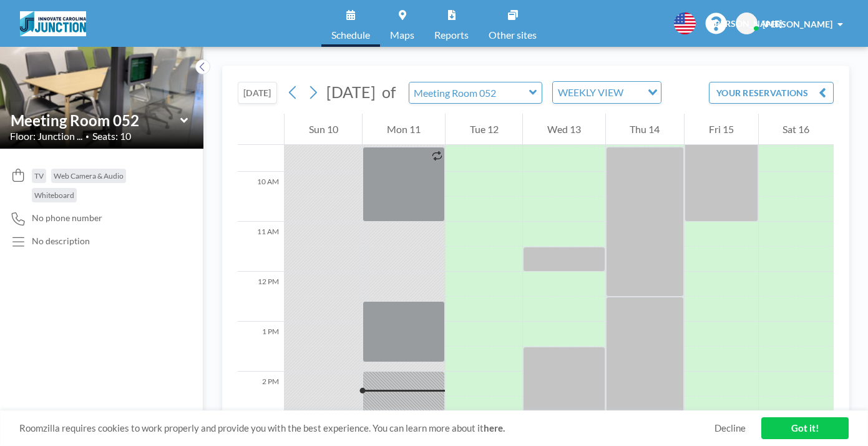 The height and width of the screenshot is (446, 868). I want to click on div: Sun 10, so click(323, 130).